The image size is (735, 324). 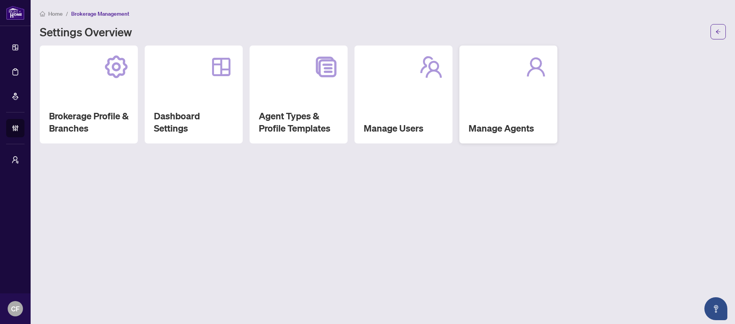 What do you see at coordinates (716, 309) in the screenshot?
I see `button: Open asap` at bounding box center [716, 309].